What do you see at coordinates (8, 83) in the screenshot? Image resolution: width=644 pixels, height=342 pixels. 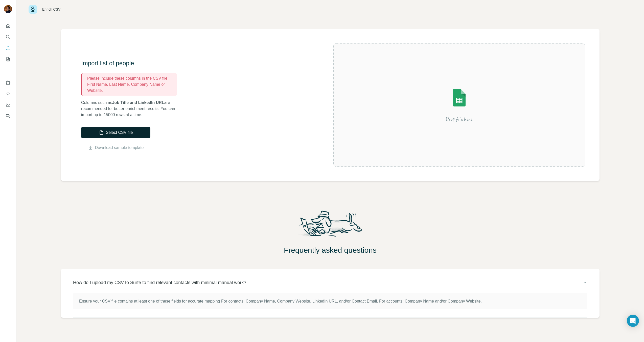 I see `button: Use Surfe on LinkedIn` at bounding box center [8, 83].